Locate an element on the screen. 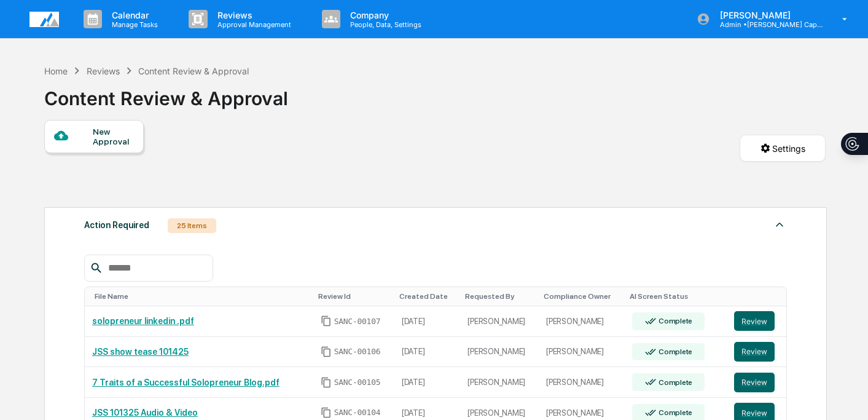  span: SANC-00105 is located at coordinates (358, 383).